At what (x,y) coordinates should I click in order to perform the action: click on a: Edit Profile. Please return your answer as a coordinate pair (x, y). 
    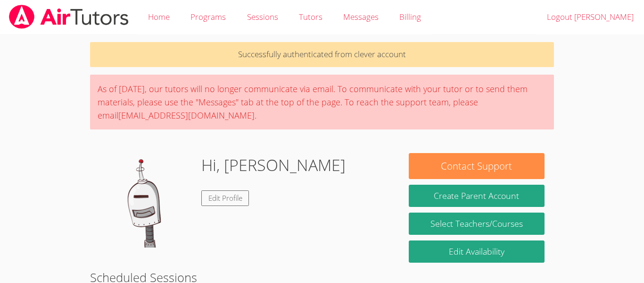
    Looking at the image, I should click on (226, 198).